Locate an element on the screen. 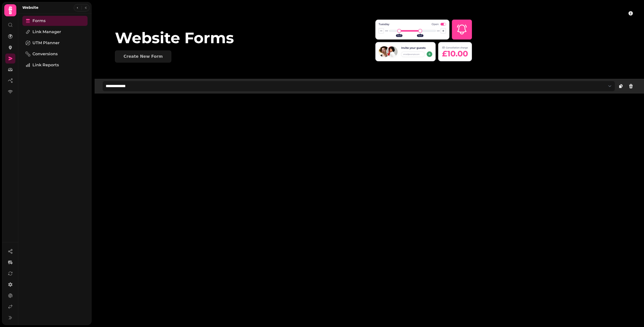 Image resolution: width=644 pixels, height=327 pixels. a: Link Manager is located at coordinates (55, 32).